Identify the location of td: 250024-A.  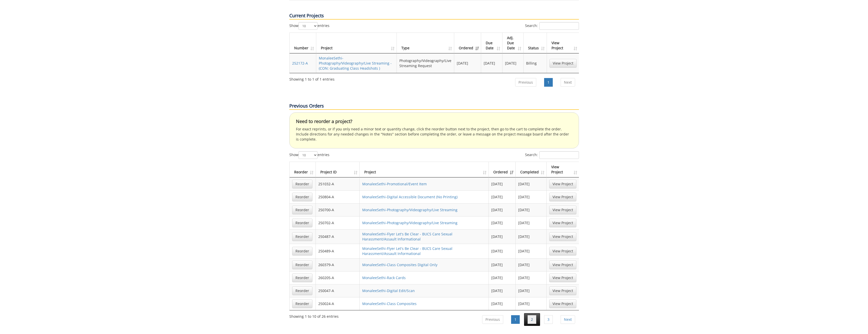
(338, 303).